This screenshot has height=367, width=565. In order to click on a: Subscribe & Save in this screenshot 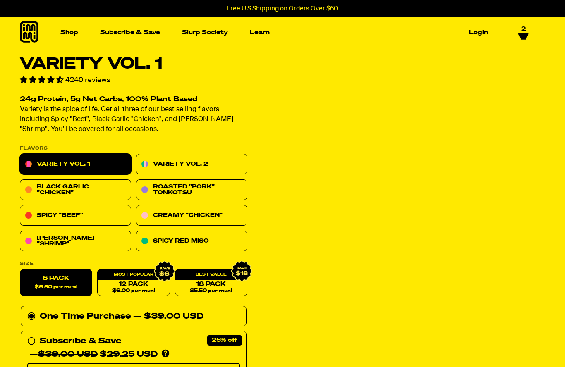, I will do `click(130, 32)`.